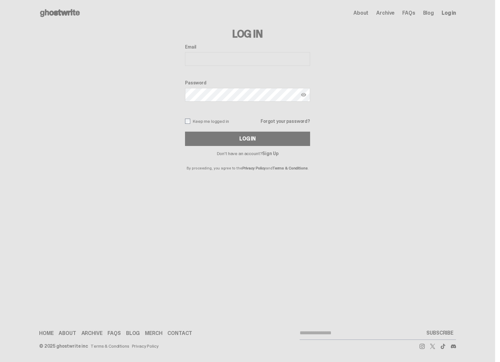 The height and width of the screenshot is (362, 500). What do you see at coordinates (248, 47) in the screenshot?
I see `label: Email` at bounding box center [248, 47].